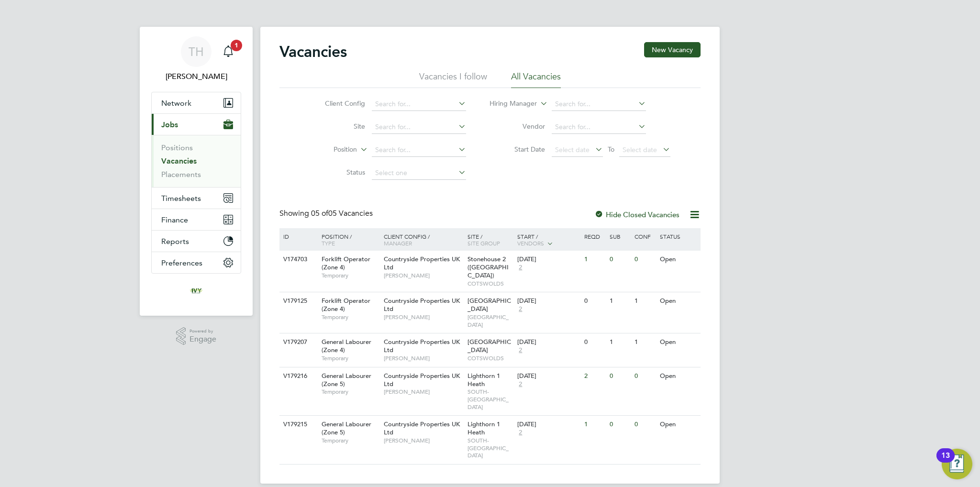  Describe the element at coordinates (196, 77) in the screenshot. I see `span: Tom Harvey` at that location.